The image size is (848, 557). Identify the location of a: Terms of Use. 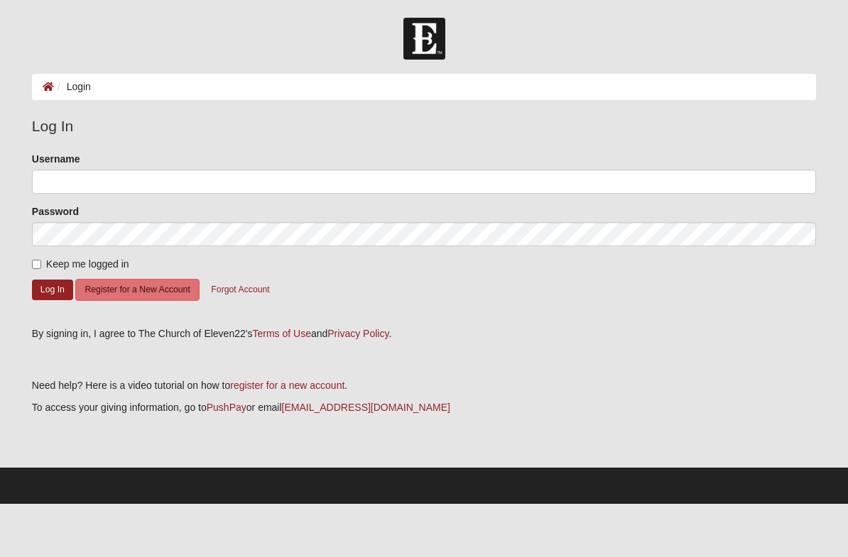
(281, 334).